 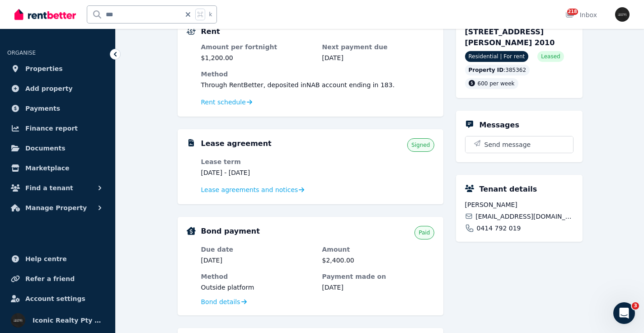 I want to click on dt: Next payment due, so click(x=378, y=47).